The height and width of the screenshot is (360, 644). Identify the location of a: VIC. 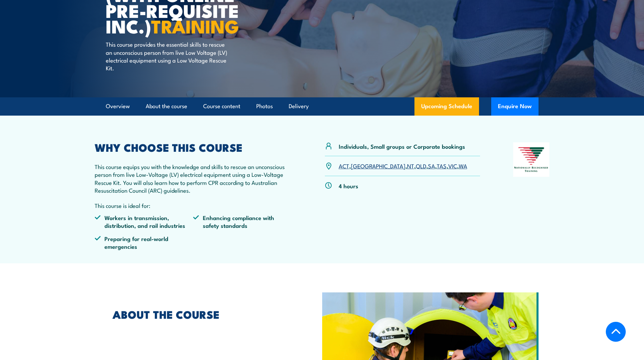
(453, 166).